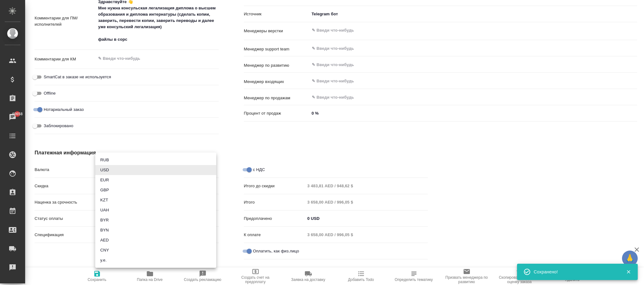  Describe the element at coordinates (156, 200) in the screenshot. I see `li: KZT` at that location.